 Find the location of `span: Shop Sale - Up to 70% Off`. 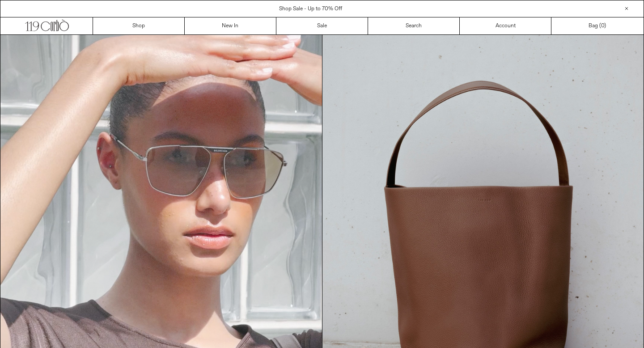

span: Shop Sale - Up to 70% Off is located at coordinates (310, 9).